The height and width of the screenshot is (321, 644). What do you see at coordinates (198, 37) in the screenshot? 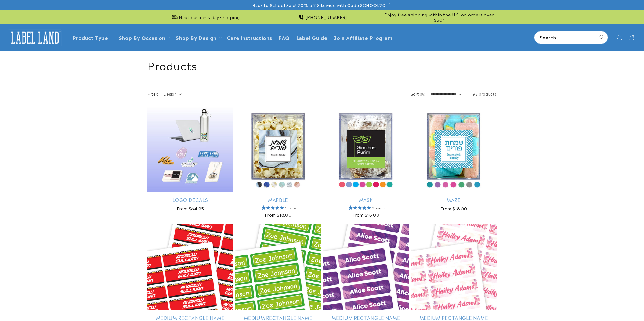
I see `summary: Shop By Design` at bounding box center [198, 37].